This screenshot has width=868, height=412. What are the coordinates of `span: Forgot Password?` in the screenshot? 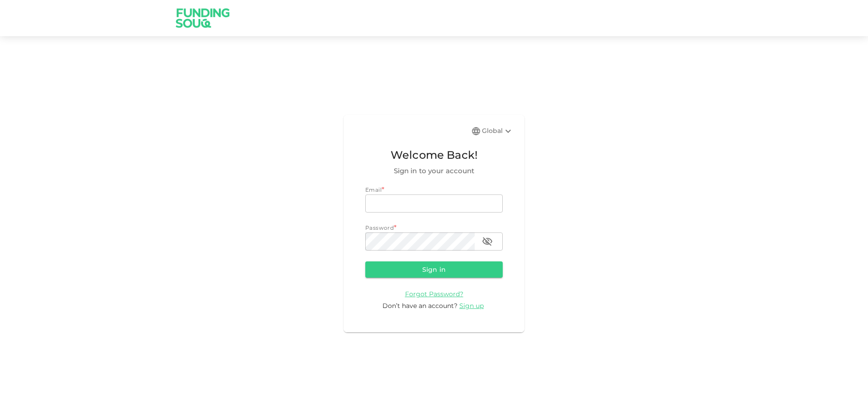 It's located at (434, 294).